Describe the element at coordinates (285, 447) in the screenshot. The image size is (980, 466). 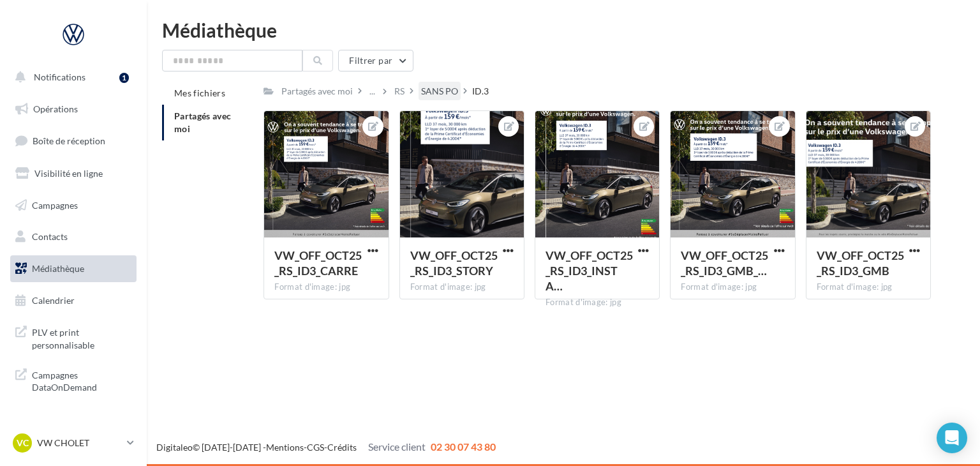
I see `a: Mentions` at that location.